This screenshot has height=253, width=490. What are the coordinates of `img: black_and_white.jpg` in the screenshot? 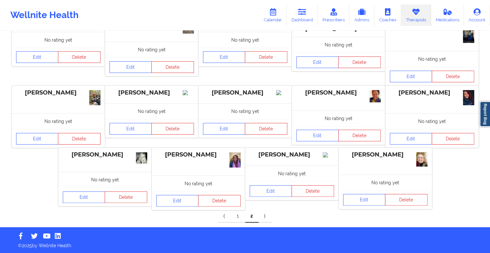 It's located at (142, 158).